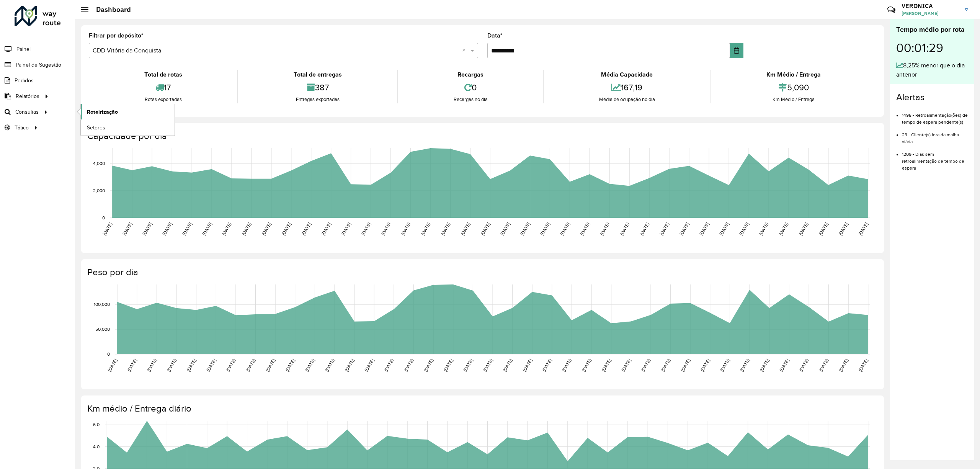  I want to click on div: 00:01:29, so click(932, 48).